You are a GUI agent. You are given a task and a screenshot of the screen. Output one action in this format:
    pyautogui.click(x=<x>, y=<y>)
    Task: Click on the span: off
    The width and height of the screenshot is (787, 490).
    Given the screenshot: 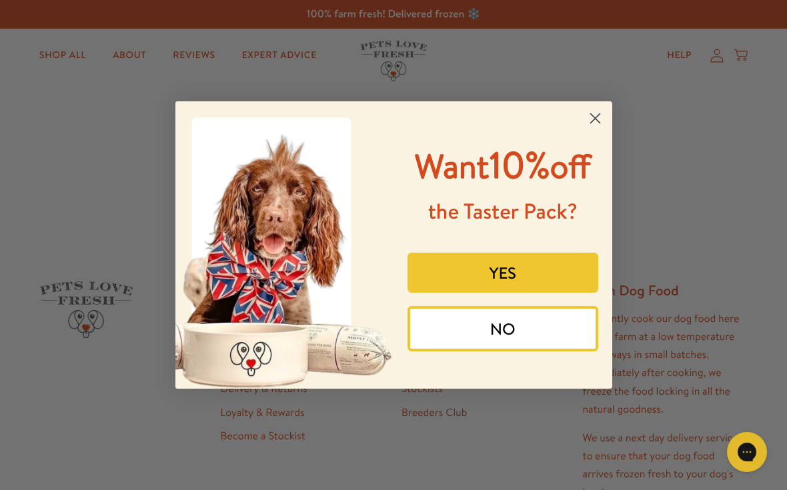 What is the action you would take?
    pyautogui.click(x=571, y=166)
    